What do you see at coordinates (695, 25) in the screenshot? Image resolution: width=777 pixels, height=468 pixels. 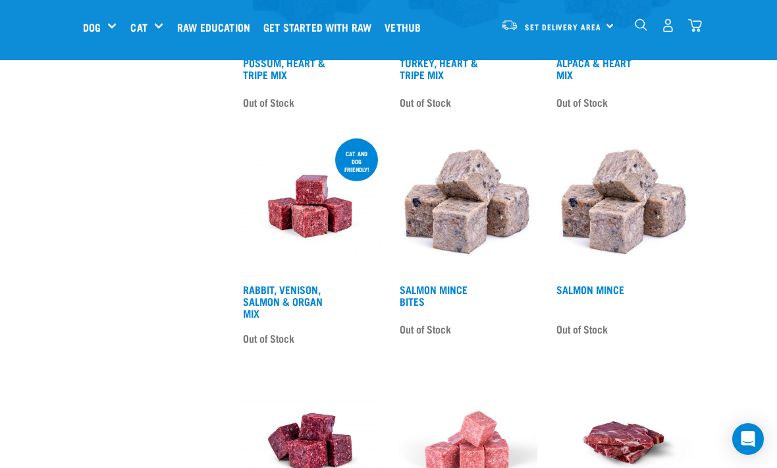 I see `img: home-icon@2x.png` at bounding box center [695, 25].